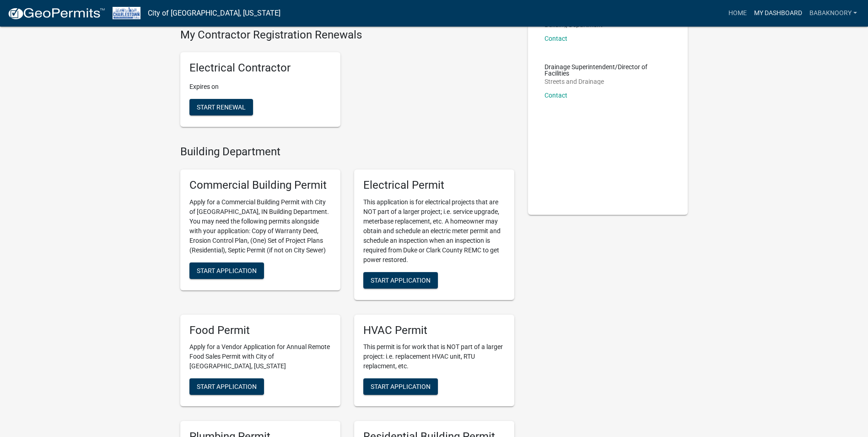 The height and width of the screenshot is (437, 868). Describe the element at coordinates (834, 14) in the screenshot. I see `a: BabakNoory` at that location.